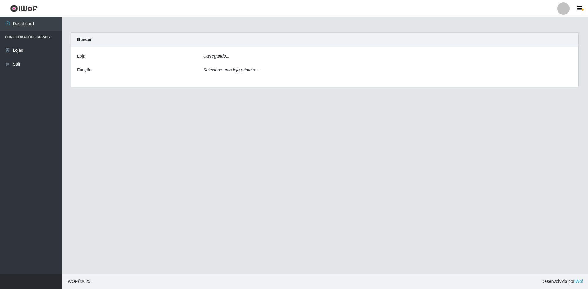 This screenshot has height=289, width=588. Describe the element at coordinates (563, 281) in the screenshot. I see `span: Desenvolvido por` at that location.